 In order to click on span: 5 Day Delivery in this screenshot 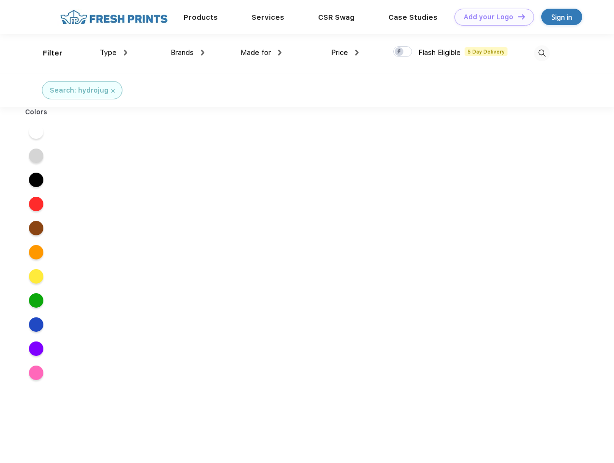, I will do `click(486, 52)`.